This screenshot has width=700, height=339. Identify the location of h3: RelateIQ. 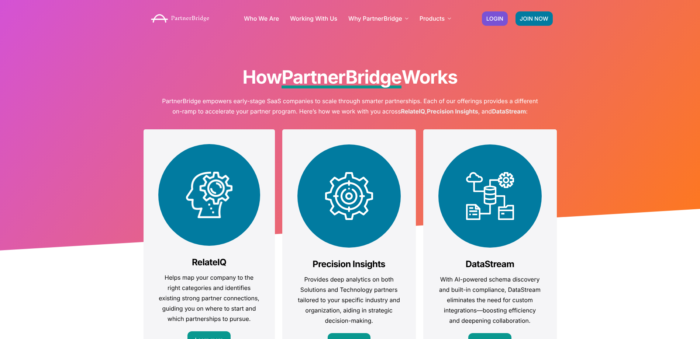
(209, 263).